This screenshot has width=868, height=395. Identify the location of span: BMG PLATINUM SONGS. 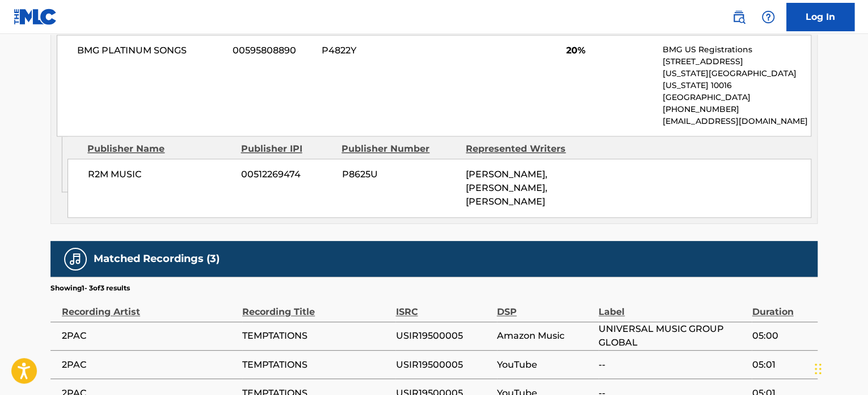
(150, 50).